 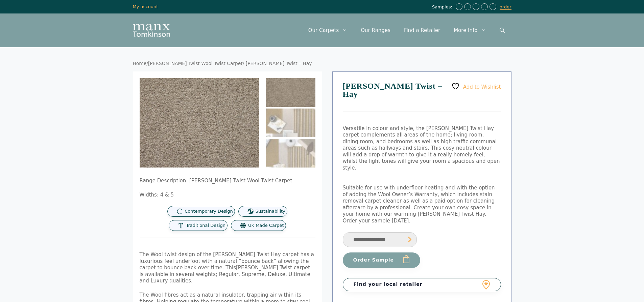 What do you see at coordinates (406, 30) in the screenshot?
I see `nav: Primary` at bounding box center [406, 30].